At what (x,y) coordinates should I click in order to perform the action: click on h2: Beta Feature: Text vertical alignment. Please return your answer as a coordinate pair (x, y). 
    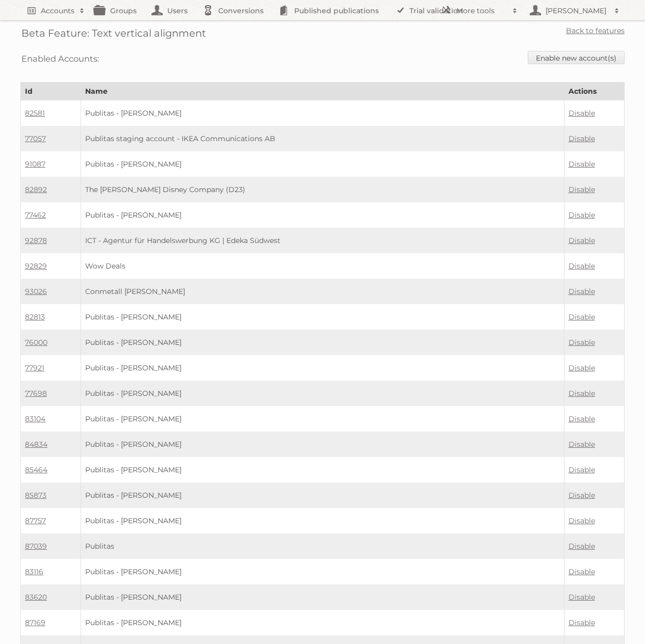
    Looking at the image, I should click on (114, 33).